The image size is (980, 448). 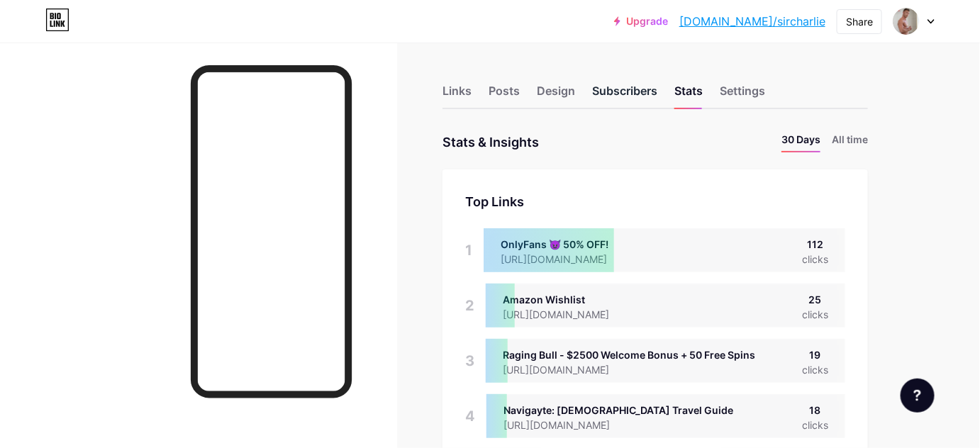 What do you see at coordinates (629, 355) in the screenshot?
I see `div: Raging Bull - $2500 Welcome Bonus + 50 Free Spins` at bounding box center [629, 355].